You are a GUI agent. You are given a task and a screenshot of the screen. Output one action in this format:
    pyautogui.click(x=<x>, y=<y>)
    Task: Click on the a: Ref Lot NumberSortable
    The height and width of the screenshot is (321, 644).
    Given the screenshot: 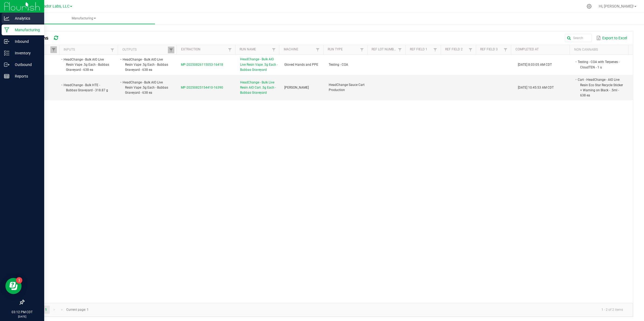 What is the action you would take?
    pyautogui.click(x=384, y=50)
    